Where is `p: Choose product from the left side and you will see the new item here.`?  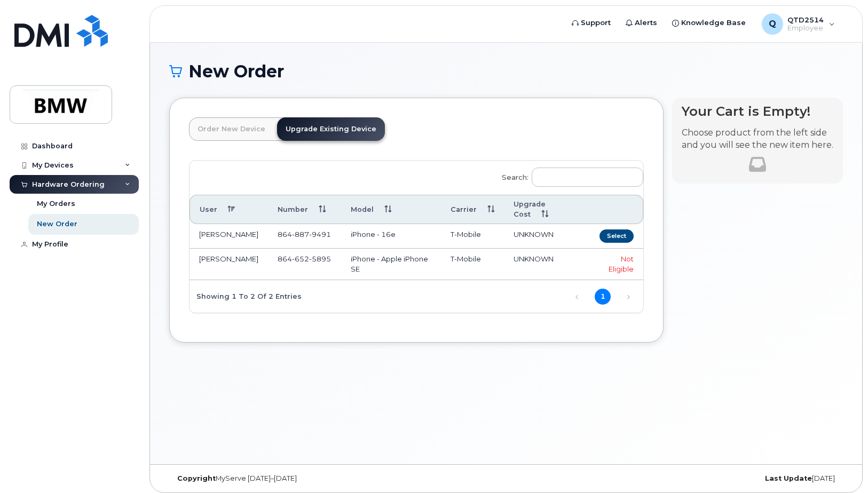 p: Choose product from the left side and you will see the new item here. is located at coordinates (758, 139).